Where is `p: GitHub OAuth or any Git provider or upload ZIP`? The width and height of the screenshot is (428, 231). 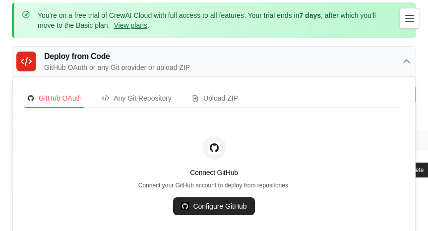 p: GitHub OAuth or any Git provider or upload ZIP is located at coordinates (117, 67).